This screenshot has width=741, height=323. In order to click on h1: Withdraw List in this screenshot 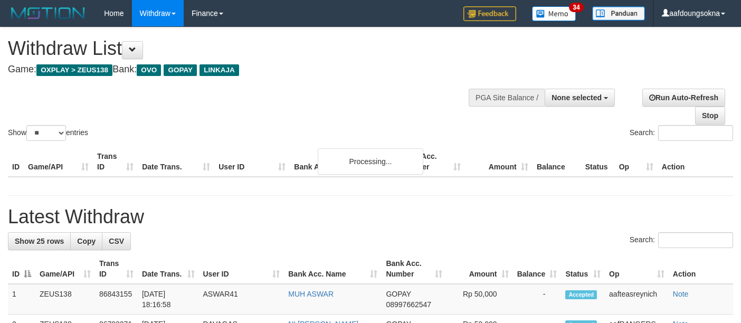, I will do `click(245, 49)`.